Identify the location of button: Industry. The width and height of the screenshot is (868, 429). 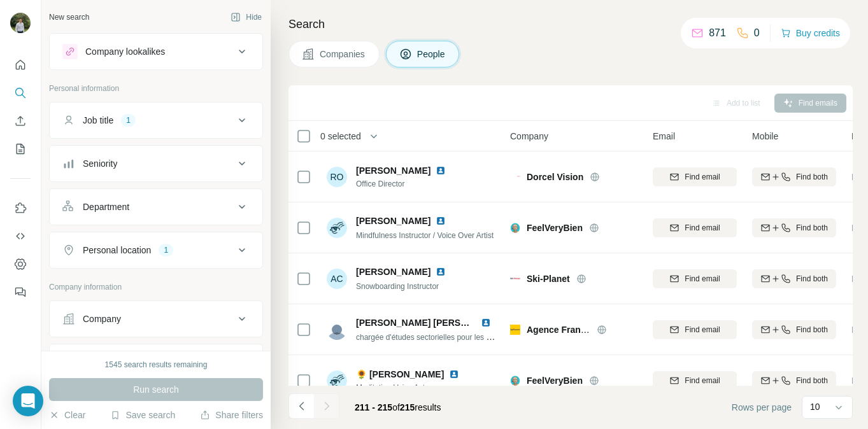
(156, 362).